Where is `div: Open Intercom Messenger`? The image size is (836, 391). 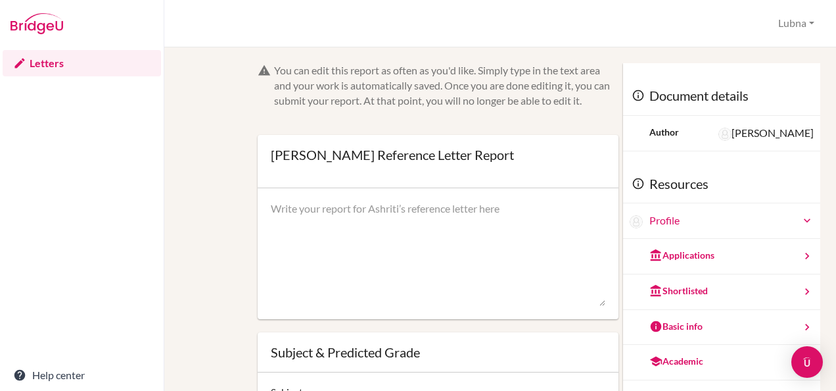
div: Open Intercom Messenger is located at coordinates (808, 362).